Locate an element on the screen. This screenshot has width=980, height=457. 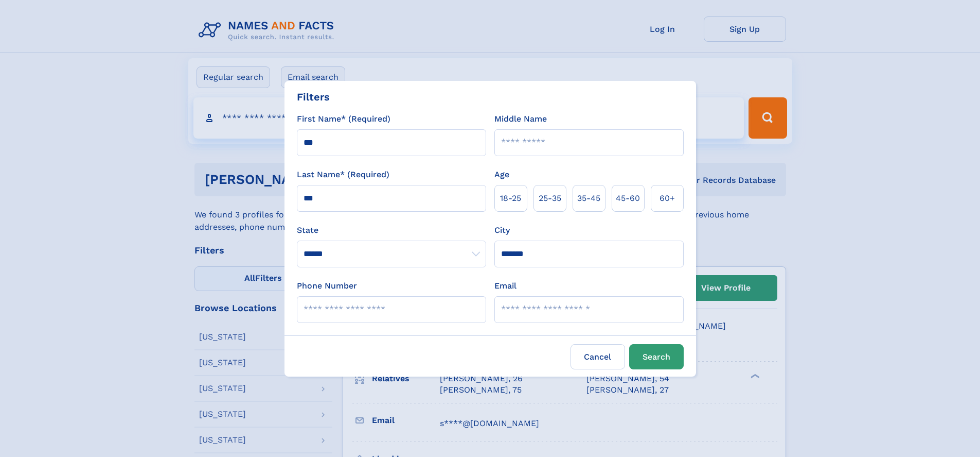
label: Cancel is located at coordinates (598, 356).